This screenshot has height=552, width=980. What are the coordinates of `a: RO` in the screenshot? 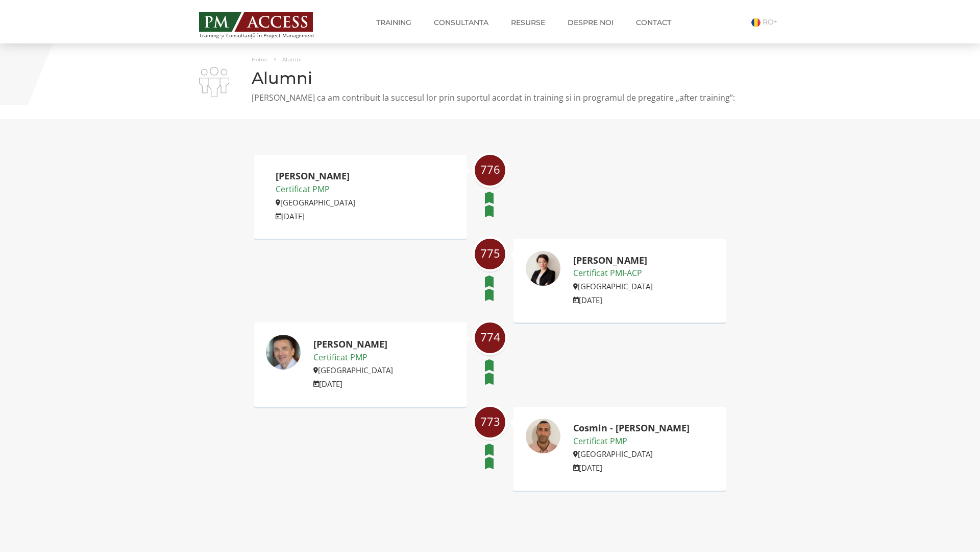 It's located at (766, 22).